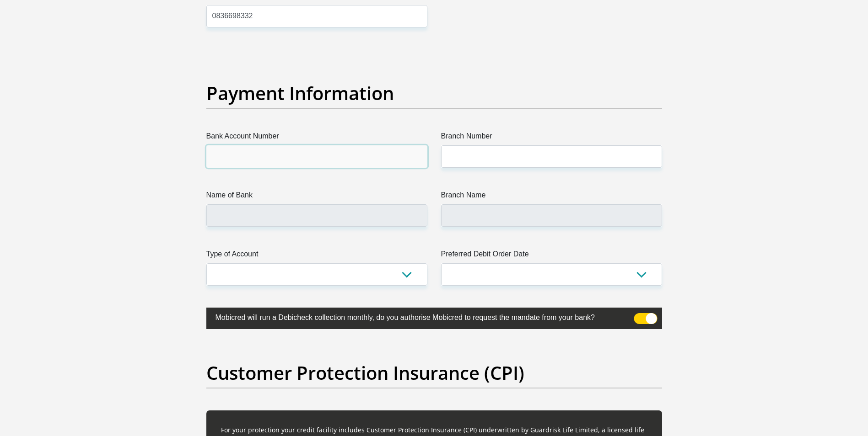 The image size is (868, 436). I want to click on label: Branch Name, so click(551, 197).